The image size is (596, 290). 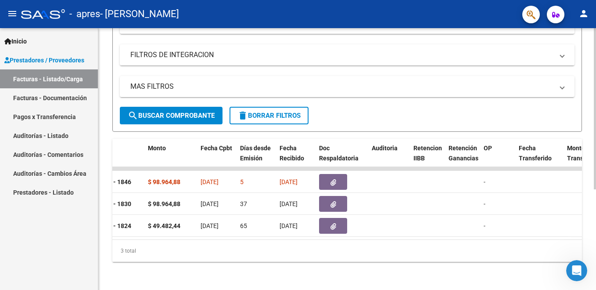 What do you see at coordinates (427, 158) in the screenshot?
I see `datatable-header-cell: Retencion IIBB` at bounding box center [427, 158].